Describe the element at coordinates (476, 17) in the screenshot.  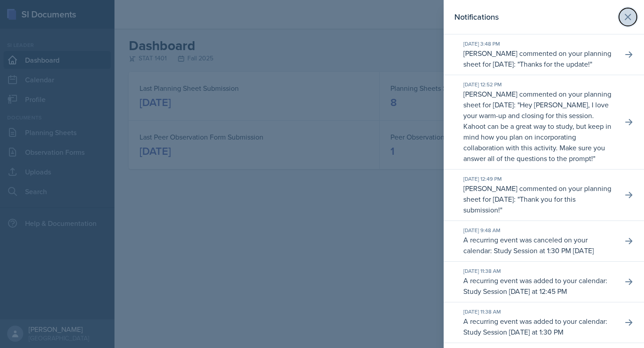
I see `h2: Notifications` at that location.